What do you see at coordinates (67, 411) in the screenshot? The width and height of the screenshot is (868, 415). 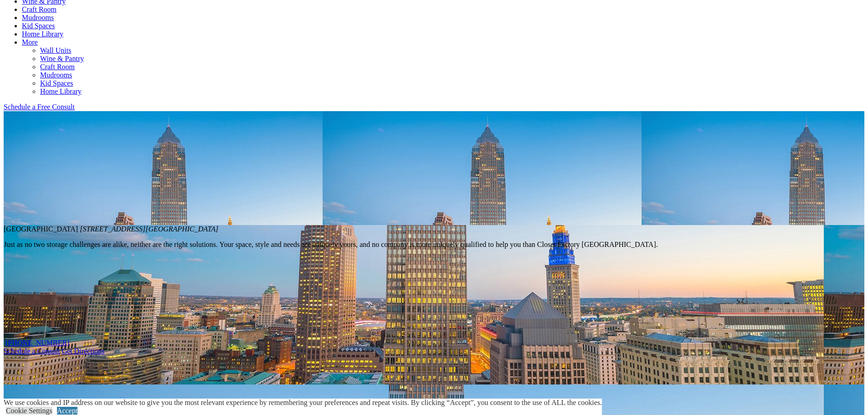 I see `a: Accept` at bounding box center [67, 411].